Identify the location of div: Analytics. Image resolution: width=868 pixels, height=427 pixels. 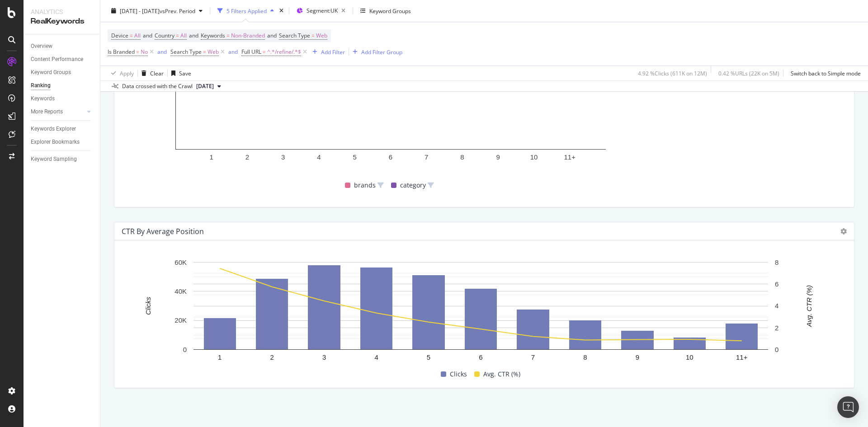
(61, 12).